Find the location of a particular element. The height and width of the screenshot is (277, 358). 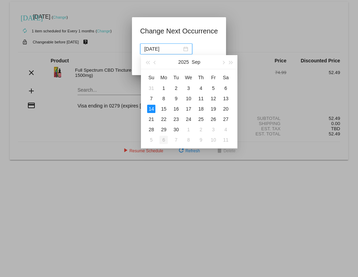

td: 10/8/2025 is located at coordinates (189, 140).